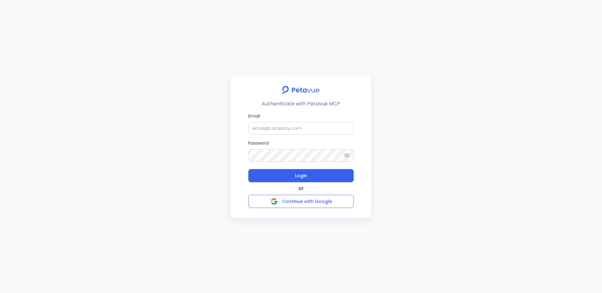 This screenshot has height=293, width=602. Describe the element at coordinates (301, 188) in the screenshot. I see `span: or` at that location.